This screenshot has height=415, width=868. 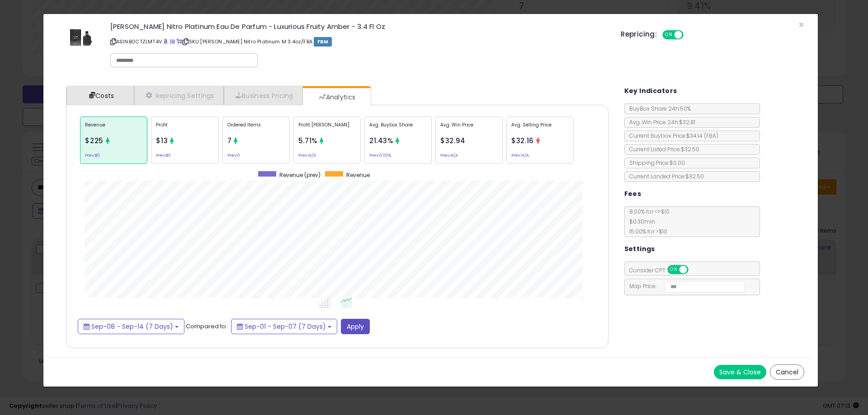 I want to click on span: FBM, so click(x=323, y=41).